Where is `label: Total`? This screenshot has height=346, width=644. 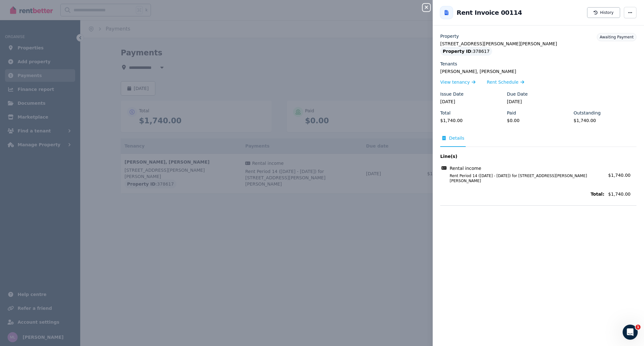 label: Total is located at coordinates (445, 113).